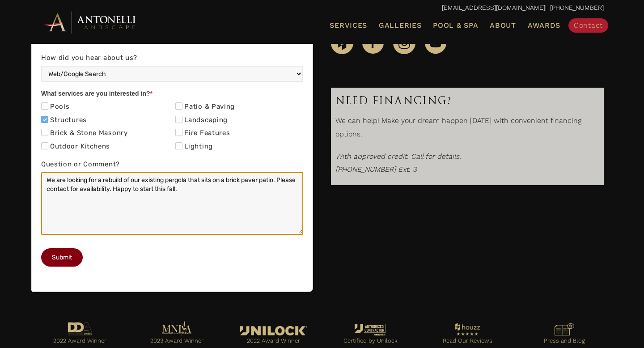 This screenshot has width=644, height=348. Describe the element at coordinates (85, 133) in the screenshot. I see `label: Brick & Stone Masonry` at that location.